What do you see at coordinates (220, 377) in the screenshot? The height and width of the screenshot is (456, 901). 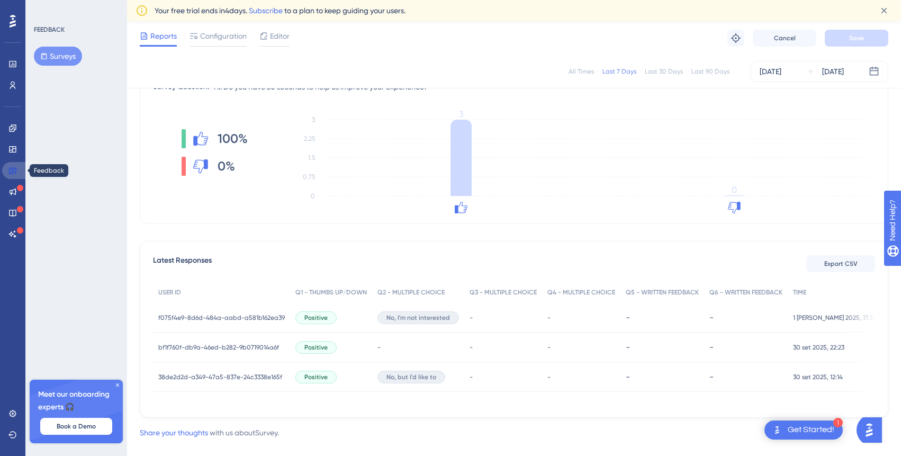 I see `span: 38de2d2d-a349-47a5-837e-24c3338e165f` at bounding box center [220, 377].